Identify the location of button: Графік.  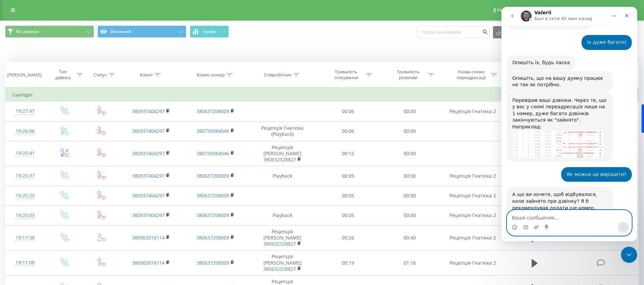
(209, 32).